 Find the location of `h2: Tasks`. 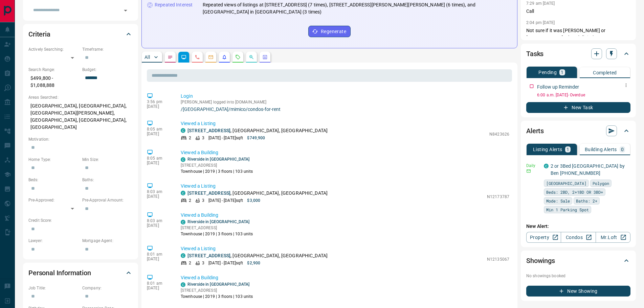

h2: Tasks is located at coordinates (535, 54).